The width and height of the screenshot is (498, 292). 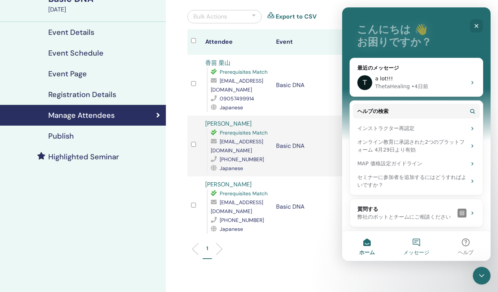 I want to click on div: ThetaHealing, so click(x=50, y=79).